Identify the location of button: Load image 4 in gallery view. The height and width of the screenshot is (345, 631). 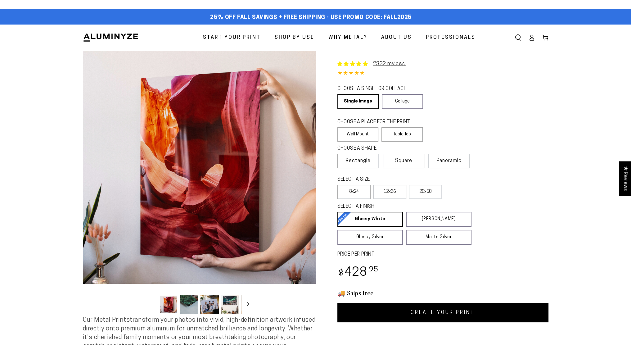
(230, 304).